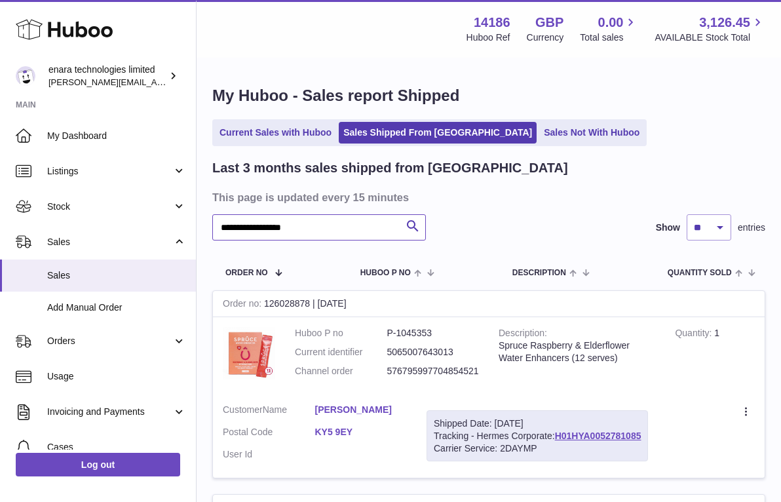 The image size is (781, 502). I want to click on label: Show, so click(668, 227).